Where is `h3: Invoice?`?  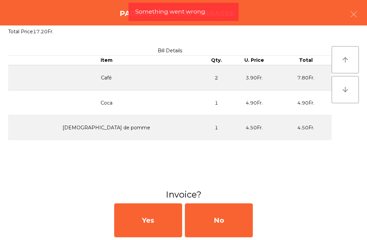
h3: Invoice? is located at coordinates (183, 195).